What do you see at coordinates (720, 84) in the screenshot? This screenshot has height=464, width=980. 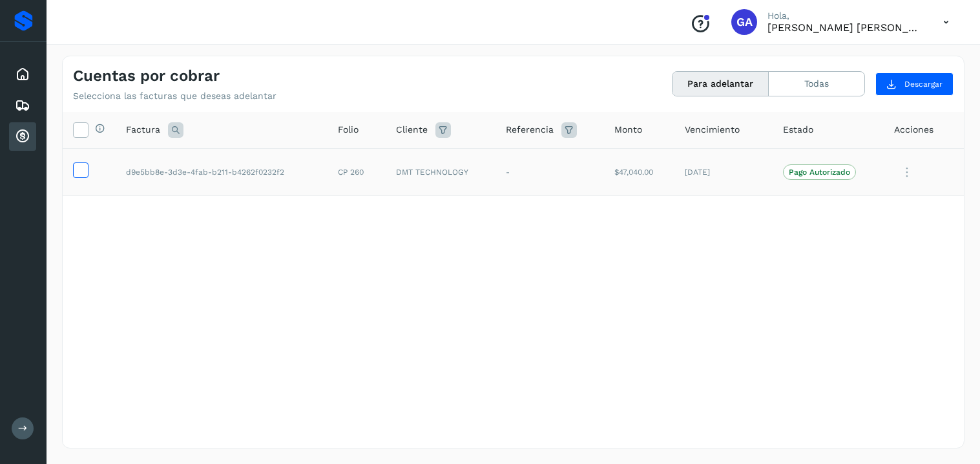 I see `button: Para adelantar` at bounding box center [720, 84].